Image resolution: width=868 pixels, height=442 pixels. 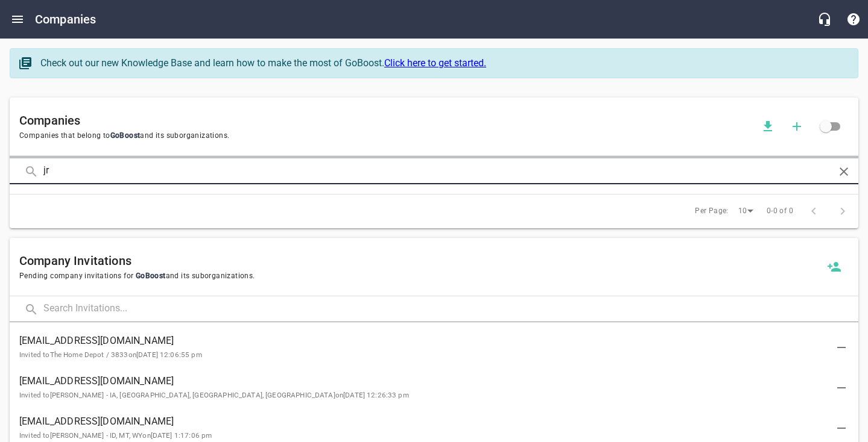 I want to click on div: Check out our new Knowledge Base and learn how to make the most of GoBoost., so click(x=442, y=63).